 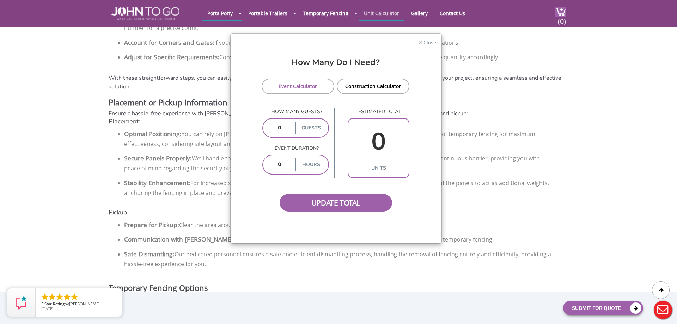 I want to click on p: estimated total, so click(x=378, y=112).